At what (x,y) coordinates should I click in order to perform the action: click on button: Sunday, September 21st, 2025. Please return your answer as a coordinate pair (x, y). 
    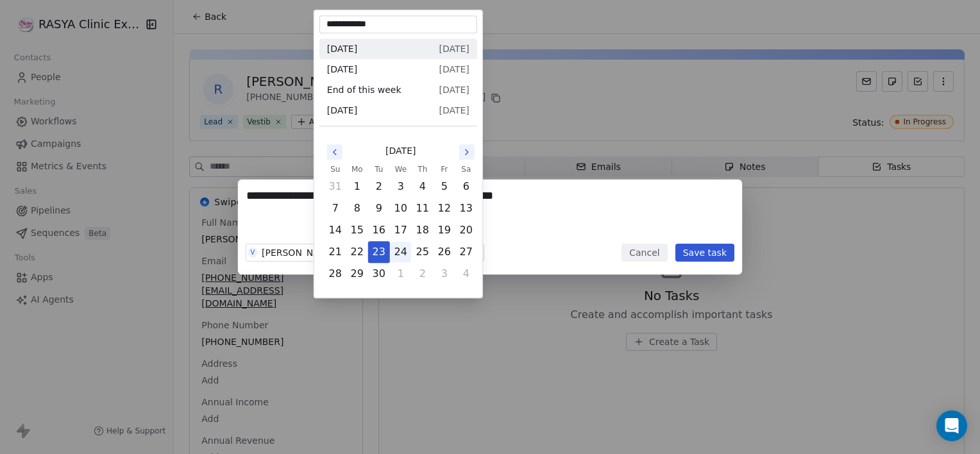
    Looking at the image, I should click on (335, 252).